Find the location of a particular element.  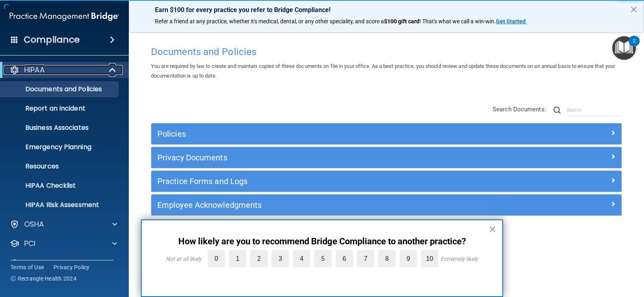

label: 2 is located at coordinates (258, 258).